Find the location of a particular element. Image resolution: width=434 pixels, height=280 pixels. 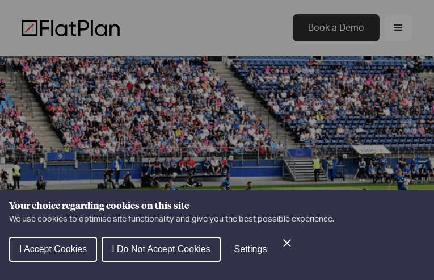

span: I Accept Cookies is located at coordinates (53, 248).